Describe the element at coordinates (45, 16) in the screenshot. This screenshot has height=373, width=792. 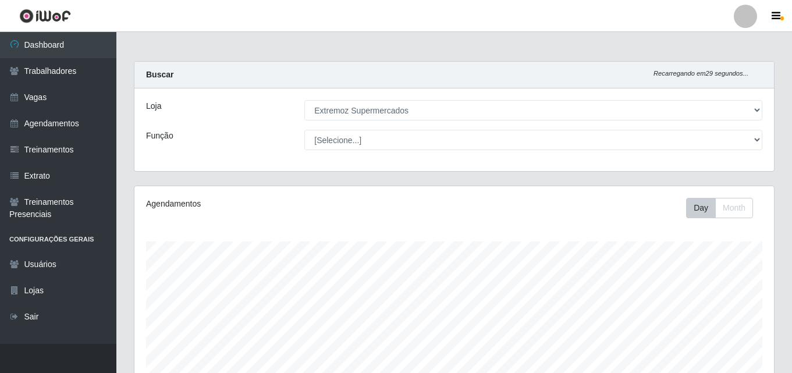
I see `img: CoreUI Logo` at that location.